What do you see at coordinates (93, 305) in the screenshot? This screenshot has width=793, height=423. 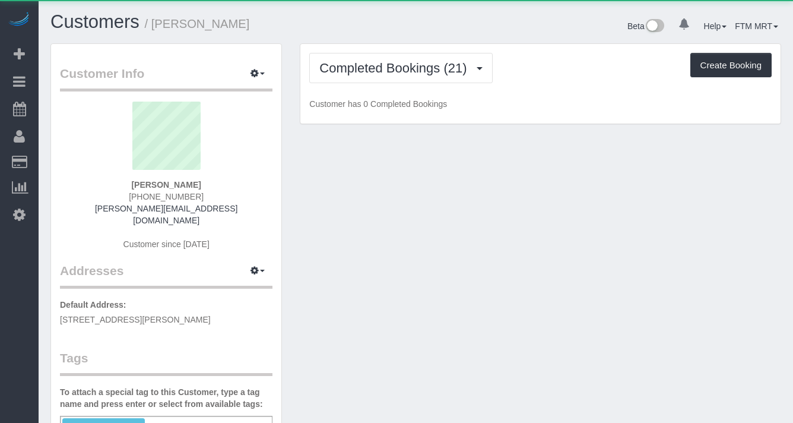 I see `label: Default Address:` at bounding box center [93, 305].